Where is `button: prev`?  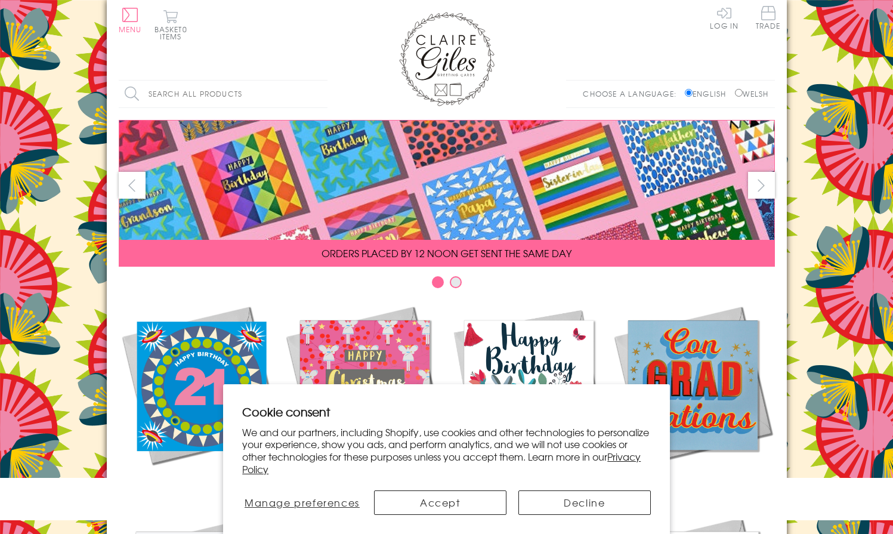
button: prev is located at coordinates (132, 185).